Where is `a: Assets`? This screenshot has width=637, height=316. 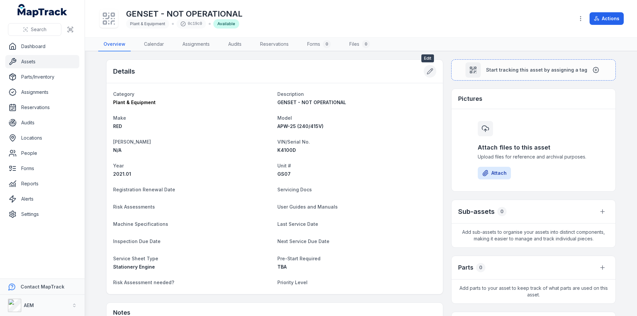 a: Assets is located at coordinates (42, 62).